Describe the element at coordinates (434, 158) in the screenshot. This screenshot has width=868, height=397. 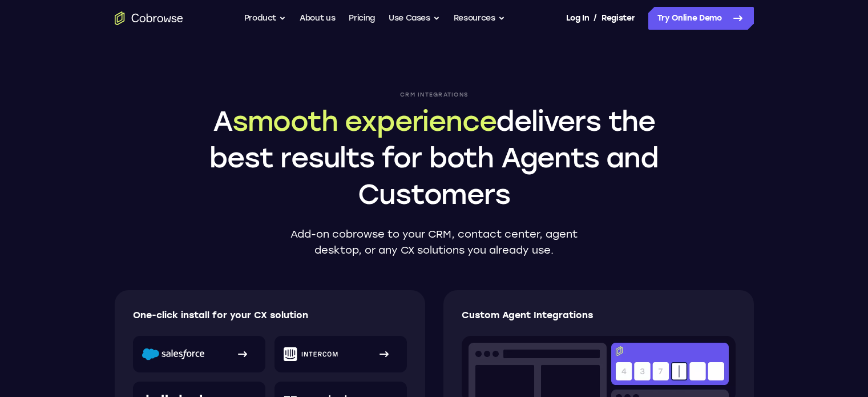
I see `h1: A delivers the best results for both Agents and Customers` at that location.